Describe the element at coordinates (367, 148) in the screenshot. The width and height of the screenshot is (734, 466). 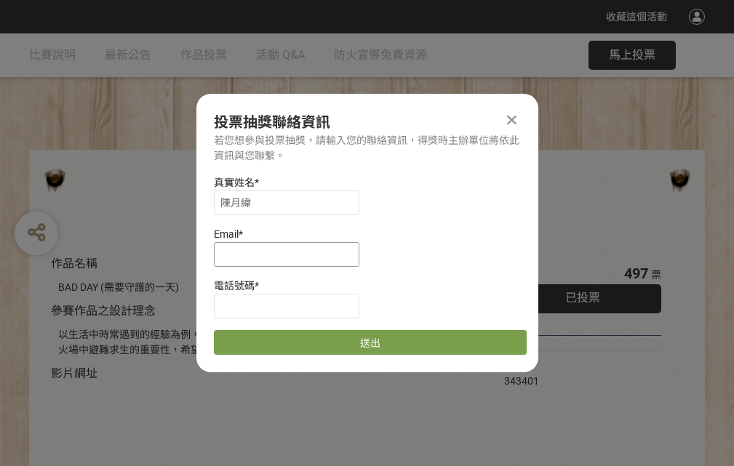
I see `div: 若您想參與投票抽獎，請輸入您的聯絡資訊，得獎時主辦單位將依此資訊與您聯繫。` at that location.